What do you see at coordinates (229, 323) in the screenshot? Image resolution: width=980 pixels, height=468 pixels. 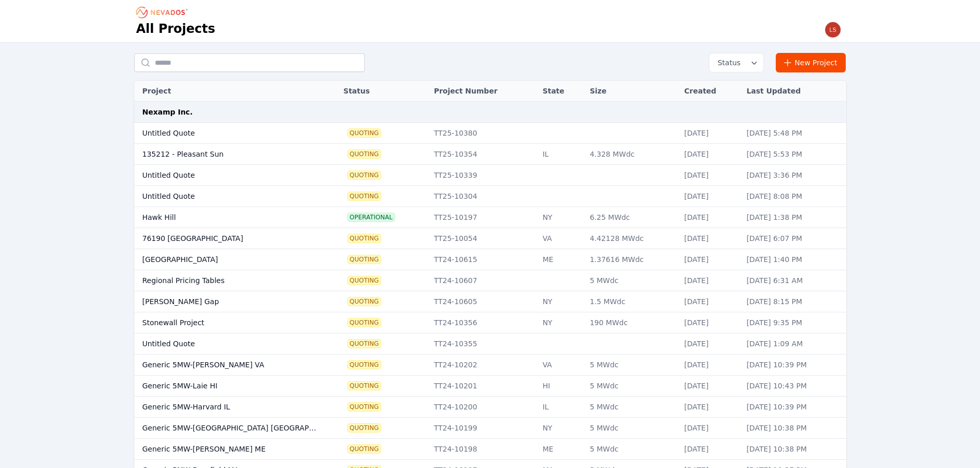 I see `td: Stonewall Project` at bounding box center [229, 323].